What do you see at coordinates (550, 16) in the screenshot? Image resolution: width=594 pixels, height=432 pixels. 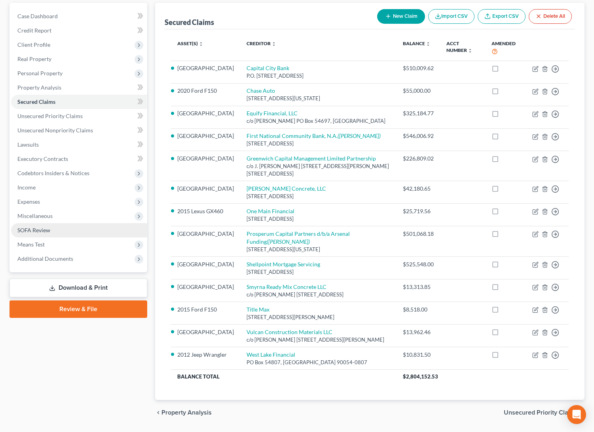 I see `button: Delete All` at bounding box center [550, 16].